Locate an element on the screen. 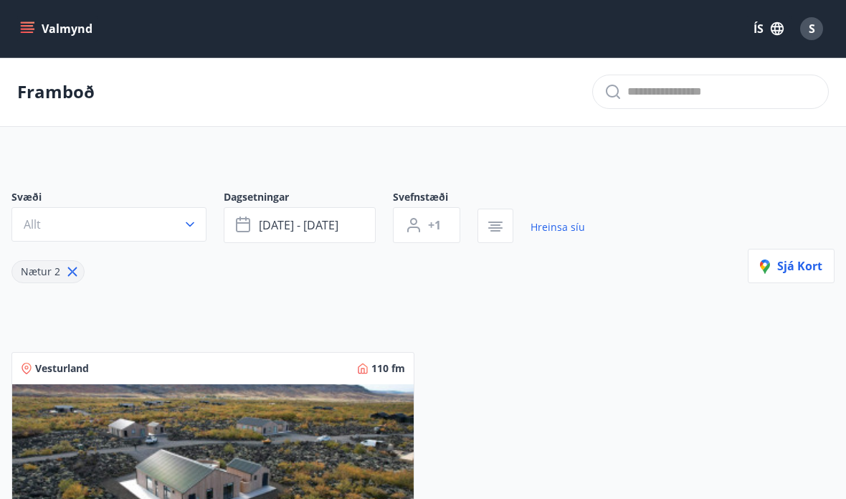  div: Nætur 2 is located at coordinates (48, 272).